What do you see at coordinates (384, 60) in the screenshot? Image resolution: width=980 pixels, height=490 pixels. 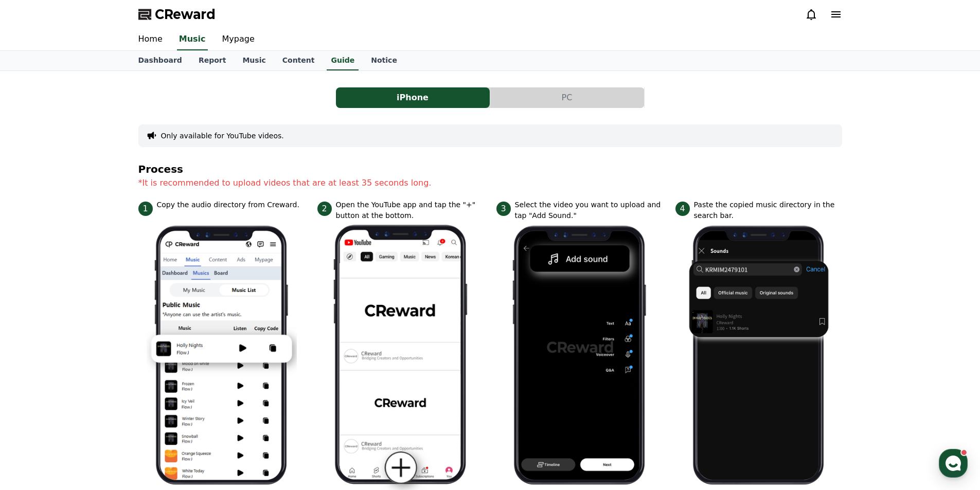 I see `a: Notice` at bounding box center [384, 60].